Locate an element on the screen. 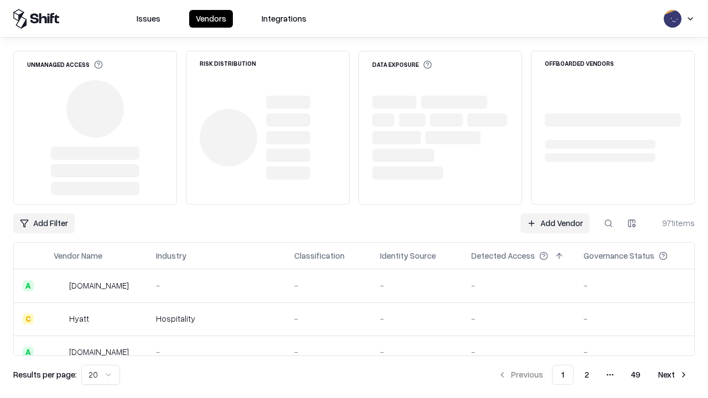 Image resolution: width=708 pixels, height=398 pixels. div: Unmanaged Access is located at coordinates (65, 65).